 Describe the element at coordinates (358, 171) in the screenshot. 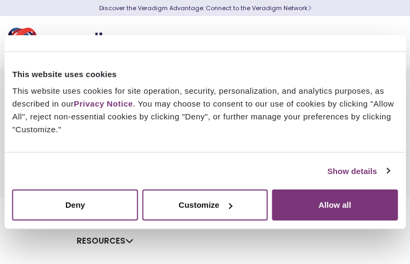

I see `a: Show details` at that location.